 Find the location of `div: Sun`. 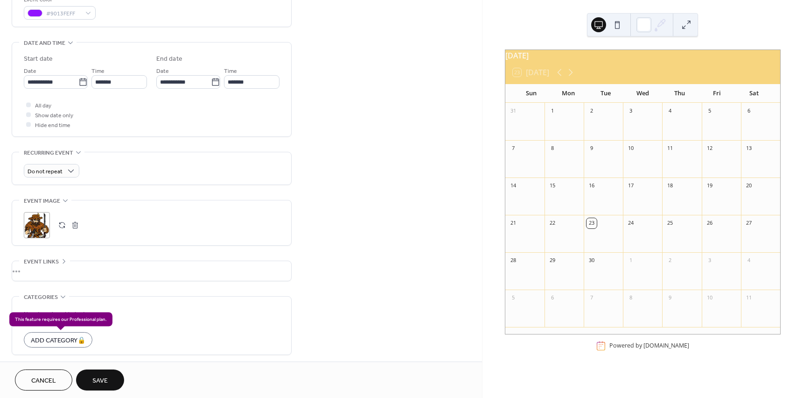

div: Sun is located at coordinates (532, 93).